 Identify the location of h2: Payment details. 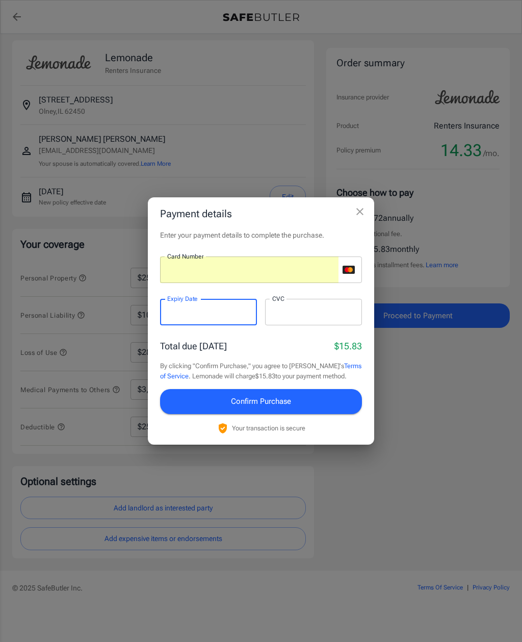
(261, 214).